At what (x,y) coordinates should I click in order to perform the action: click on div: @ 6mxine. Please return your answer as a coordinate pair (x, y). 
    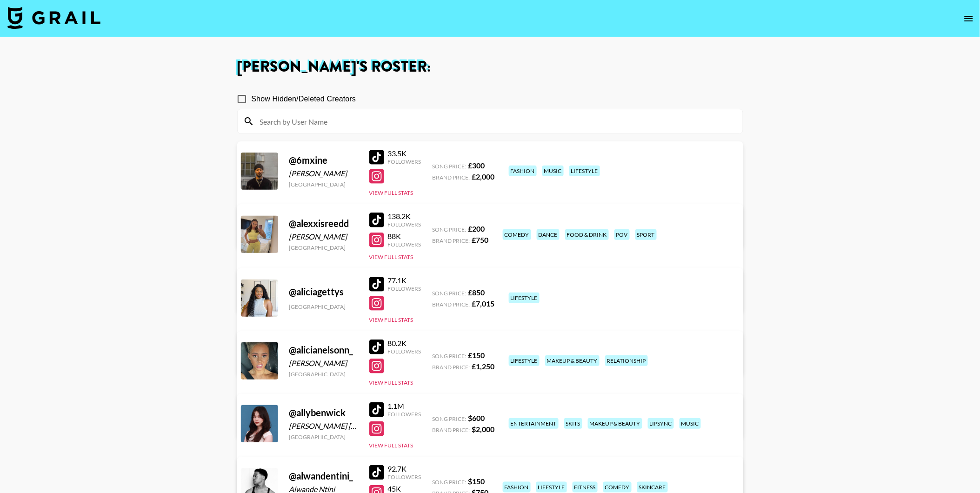
    Looking at the image, I should click on (324, 160).